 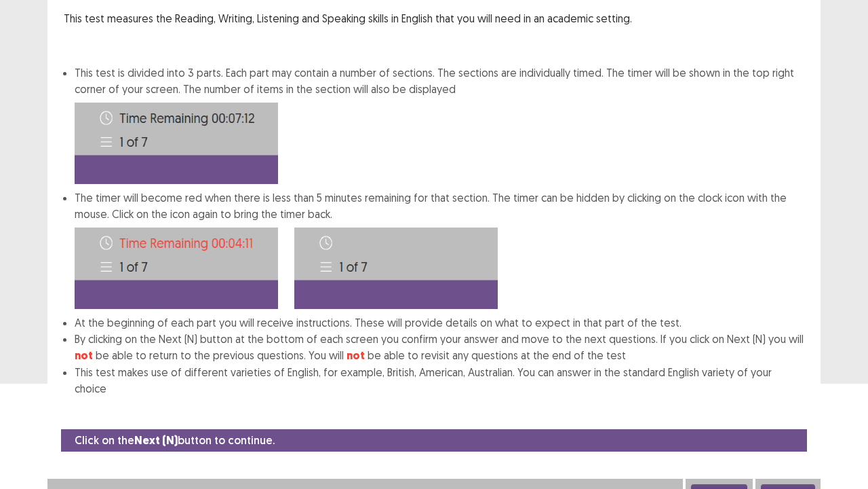 What do you see at coordinates (440, 322) in the screenshot?
I see `li: At the beginning of each part you will receive instructions. These will provide details on what t...` at bounding box center [440, 322].